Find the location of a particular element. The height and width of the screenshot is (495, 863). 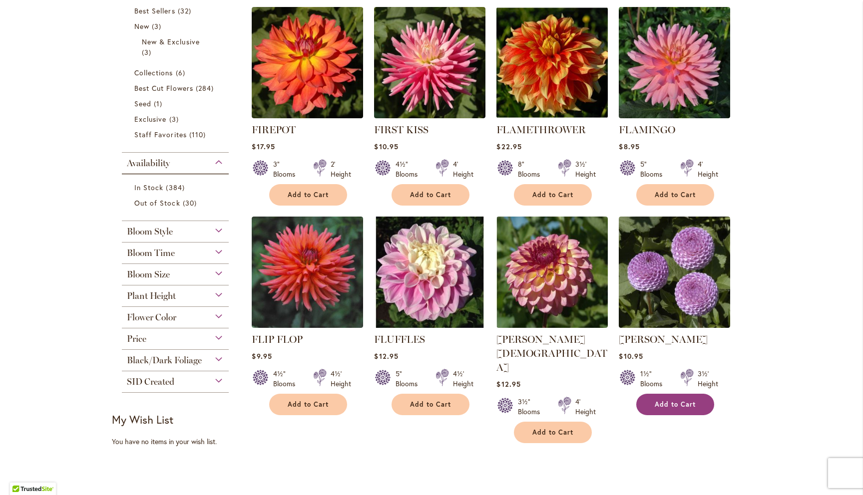

a: Collections is located at coordinates (176, 72).